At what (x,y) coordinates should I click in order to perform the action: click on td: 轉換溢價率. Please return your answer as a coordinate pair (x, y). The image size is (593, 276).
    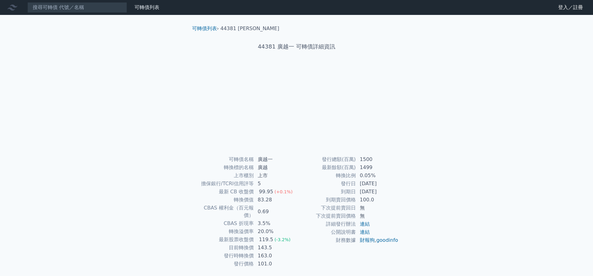
    Looking at the image, I should click on (224, 232).